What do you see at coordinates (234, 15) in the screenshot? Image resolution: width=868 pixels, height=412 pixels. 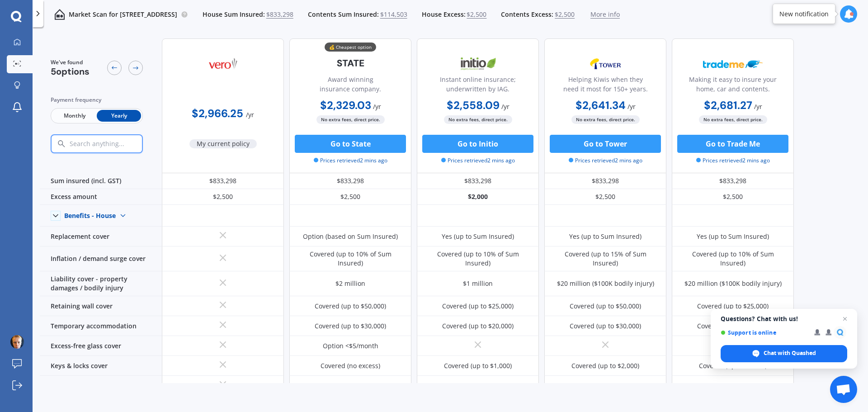 I see `span: House Sum Insured:` at bounding box center [234, 15].